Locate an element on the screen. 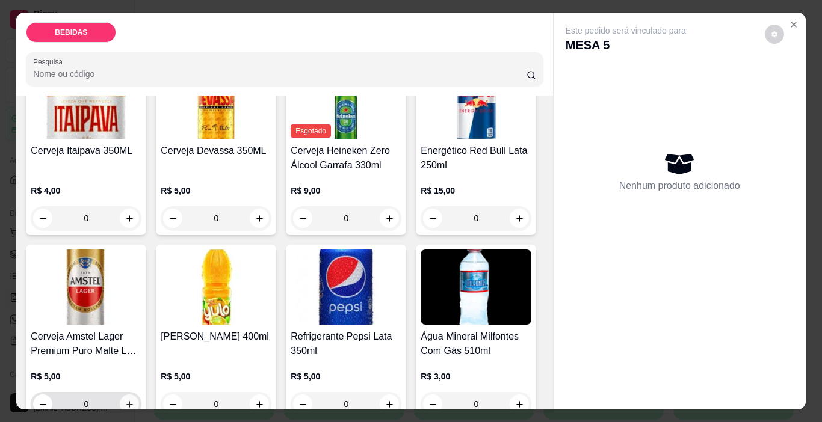 Image resolution: width=822 pixels, height=422 pixels. p: R$ 4,00 is located at coordinates (86, 191).